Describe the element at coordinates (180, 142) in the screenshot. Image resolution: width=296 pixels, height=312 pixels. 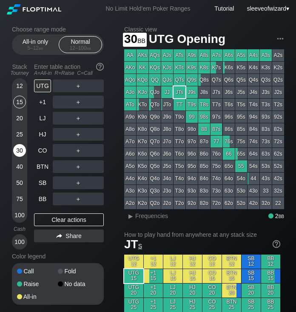
I see `div: T7o` at that location.